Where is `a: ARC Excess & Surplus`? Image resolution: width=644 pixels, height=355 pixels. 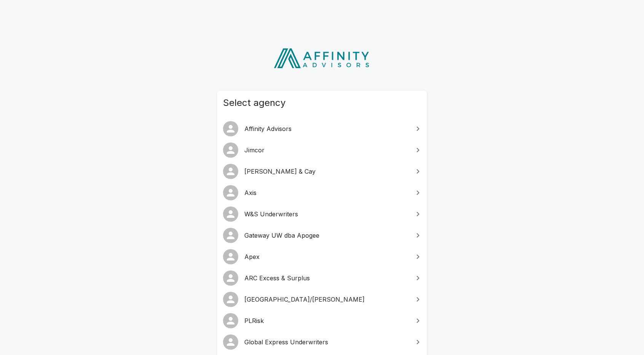 a: ARC Excess & Surplus is located at coordinates (322, 278).